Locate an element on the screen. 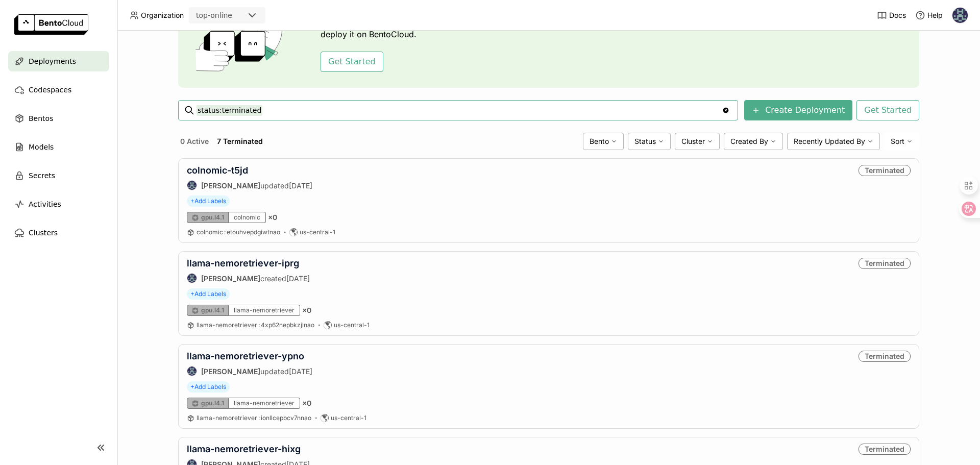 This screenshot has height=465, width=980. span: colnomic etouhvepdgiwtnao is located at coordinates (238, 231).